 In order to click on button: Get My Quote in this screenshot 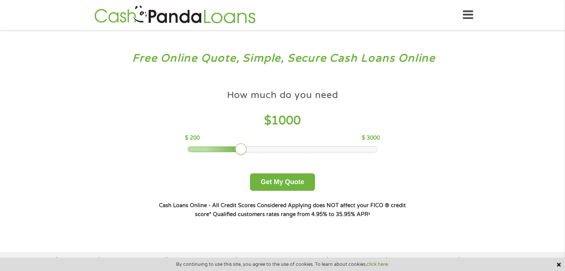, I will do `click(282, 182)`.